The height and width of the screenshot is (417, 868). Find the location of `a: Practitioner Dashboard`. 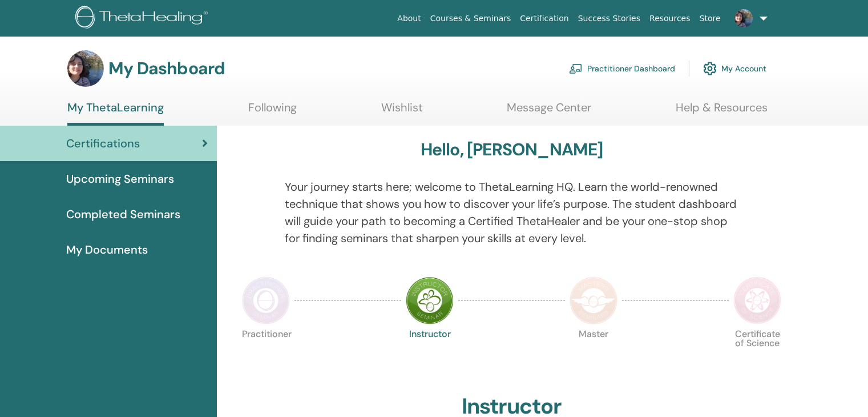

a: Practitioner Dashboard is located at coordinates (622, 68).